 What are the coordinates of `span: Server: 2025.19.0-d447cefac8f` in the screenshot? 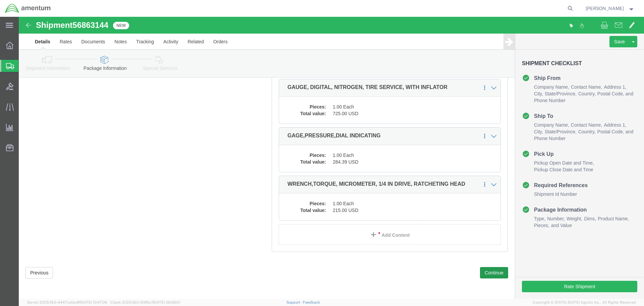 It's located at (67, 302).